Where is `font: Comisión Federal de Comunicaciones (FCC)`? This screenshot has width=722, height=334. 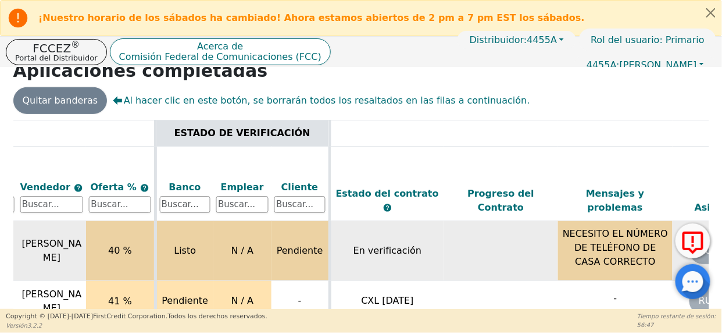 font: Comisión Federal de Comunicaciones (FCC) is located at coordinates (220, 56).